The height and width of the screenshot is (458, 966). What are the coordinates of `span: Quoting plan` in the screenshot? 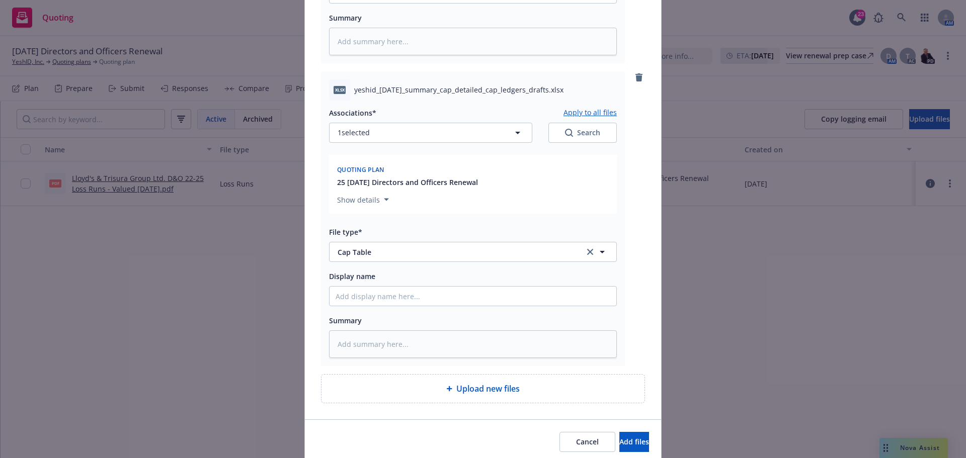 It's located at (361, 170).